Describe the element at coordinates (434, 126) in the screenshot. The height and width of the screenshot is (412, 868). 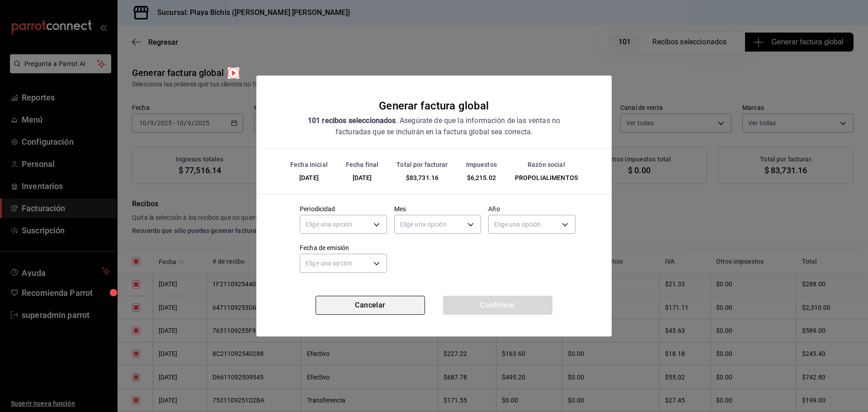
I see `div: . Asegúrate de que la información de las ventas no facturadas que se incluirán en la factura glob...` at that location.